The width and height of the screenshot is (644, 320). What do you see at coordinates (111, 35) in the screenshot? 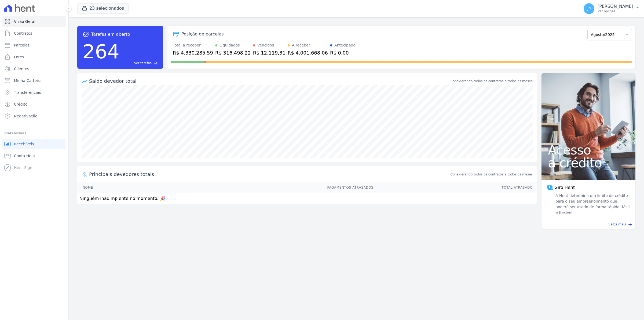
I see `span: Tarefas em aberto` at bounding box center [111, 35].